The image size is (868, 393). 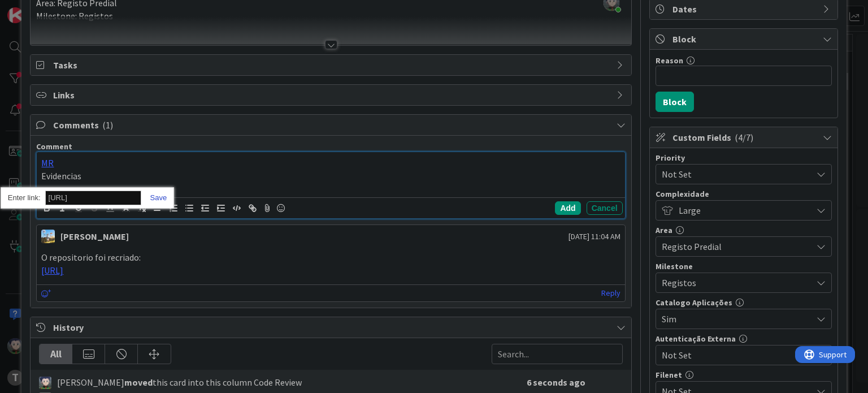 What do you see at coordinates (744, 230) in the screenshot?
I see `div: Area` at bounding box center [744, 230].